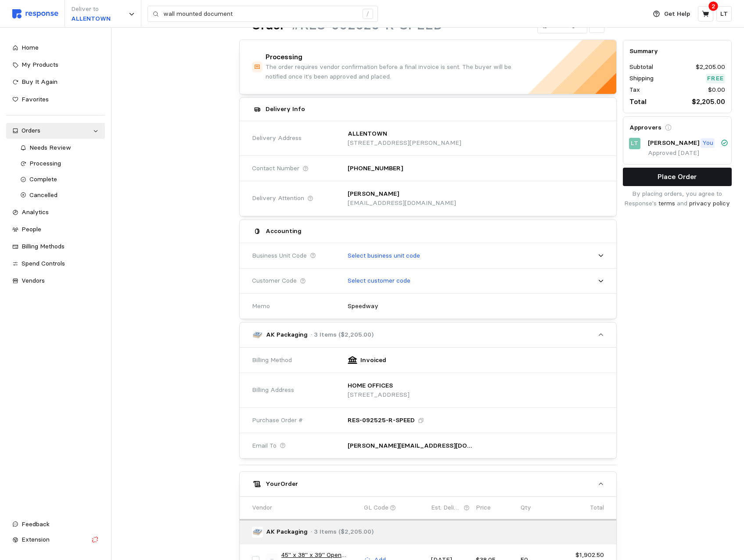 The height and width of the screenshot is (560, 744). I want to click on h4: Processing, so click(284, 57).